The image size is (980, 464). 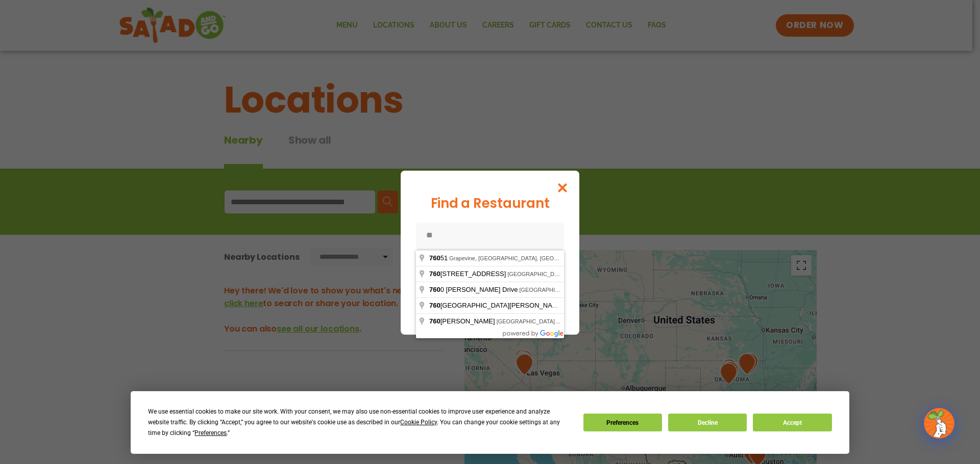 I want to click on div: Cookie Consent Prompt, so click(x=490, y=423).